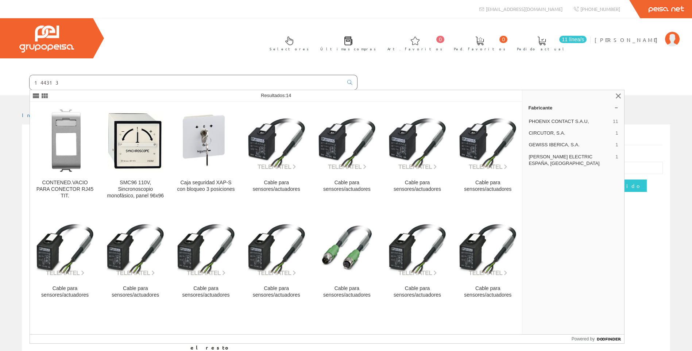  Describe the element at coordinates (135, 189) in the screenshot. I see `div: SMC96 110V, Sincronoscopio monofásico, panel 96x96` at that location.